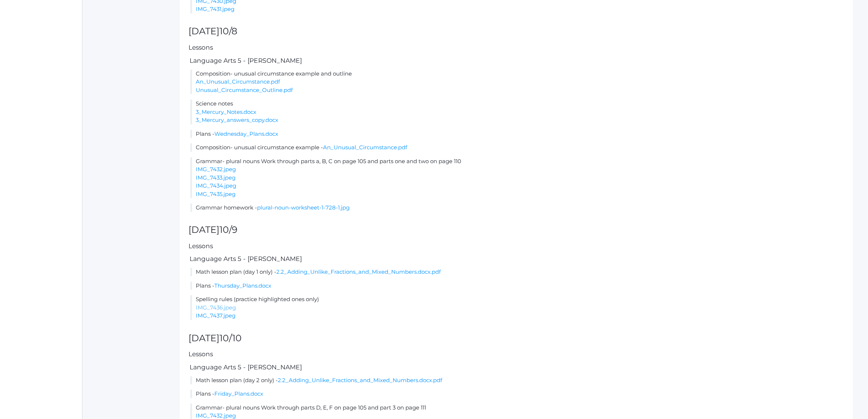  Describe the element at coordinates (517, 308) in the screenshot. I see `li: Spelling rules (practice highlighted ones only)` at that location.